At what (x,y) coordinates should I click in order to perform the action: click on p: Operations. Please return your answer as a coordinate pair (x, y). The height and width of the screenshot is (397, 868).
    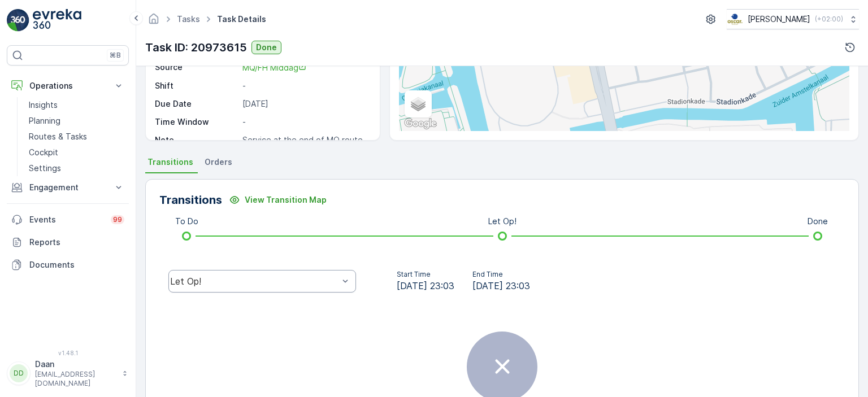
    Looking at the image, I should click on (68, 86).